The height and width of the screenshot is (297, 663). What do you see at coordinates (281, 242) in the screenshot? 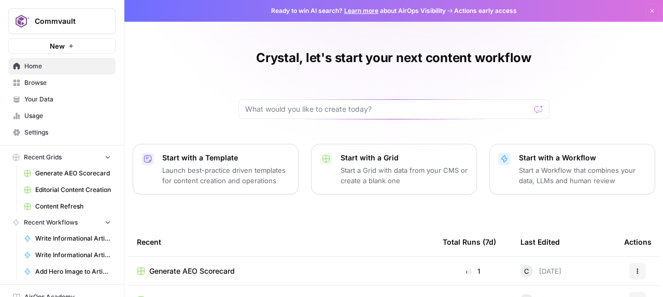
I see `div: Recent` at bounding box center [281, 242].